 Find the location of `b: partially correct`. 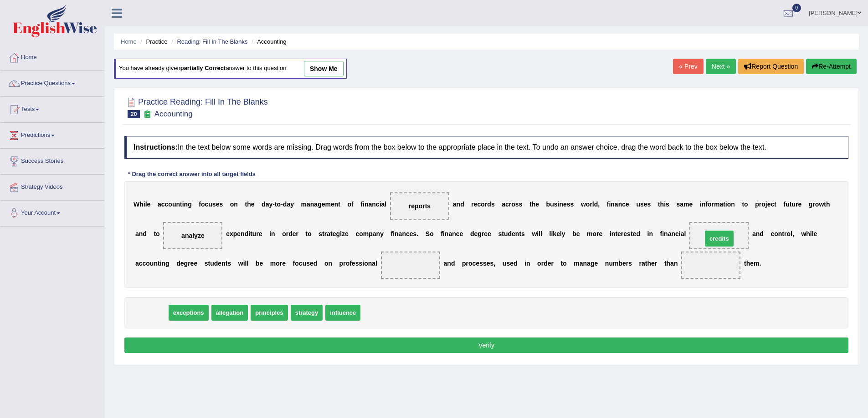

b: partially correct is located at coordinates (203, 68).